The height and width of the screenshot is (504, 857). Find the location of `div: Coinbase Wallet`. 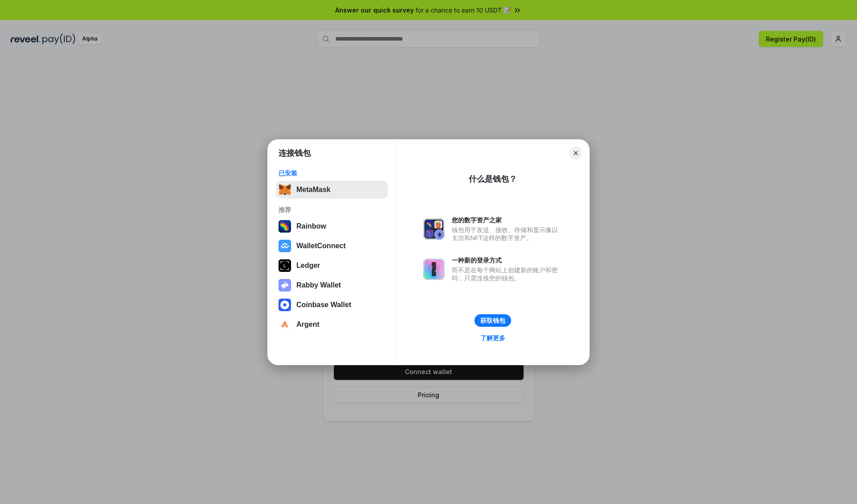

div: Coinbase Wallet is located at coordinates (324, 305).